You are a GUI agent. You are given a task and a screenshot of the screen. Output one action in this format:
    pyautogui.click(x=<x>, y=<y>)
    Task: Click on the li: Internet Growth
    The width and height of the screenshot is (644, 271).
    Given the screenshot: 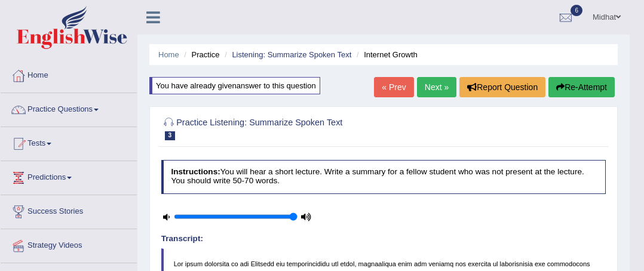 What is the action you would take?
    pyautogui.click(x=385, y=54)
    